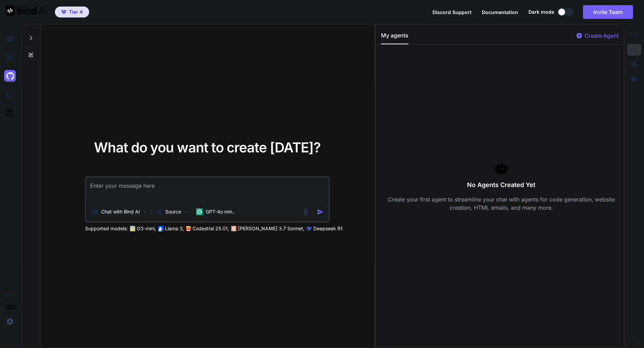 The height and width of the screenshot is (348, 644). Describe the element at coordinates (395, 38) in the screenshot. I see `button: My agents` at that location.